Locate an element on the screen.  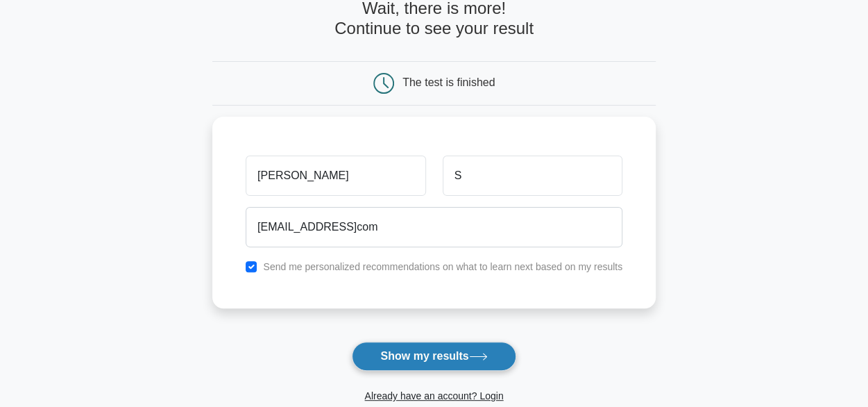
input: First name is located at coordinates (335, 176).